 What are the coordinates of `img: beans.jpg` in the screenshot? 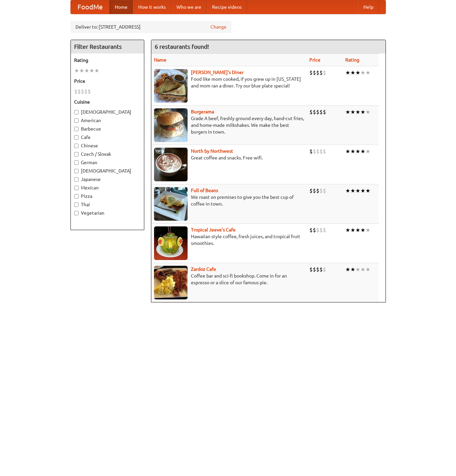 It's located at (171, 204).